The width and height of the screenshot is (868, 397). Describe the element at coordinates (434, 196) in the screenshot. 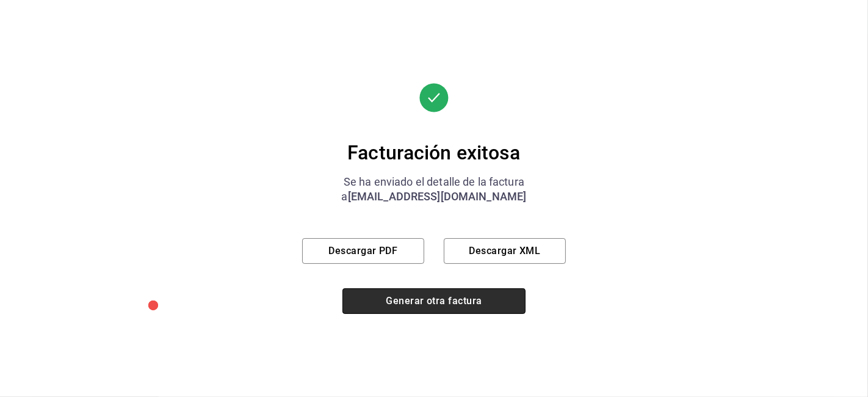

I see `div: a` at that location.